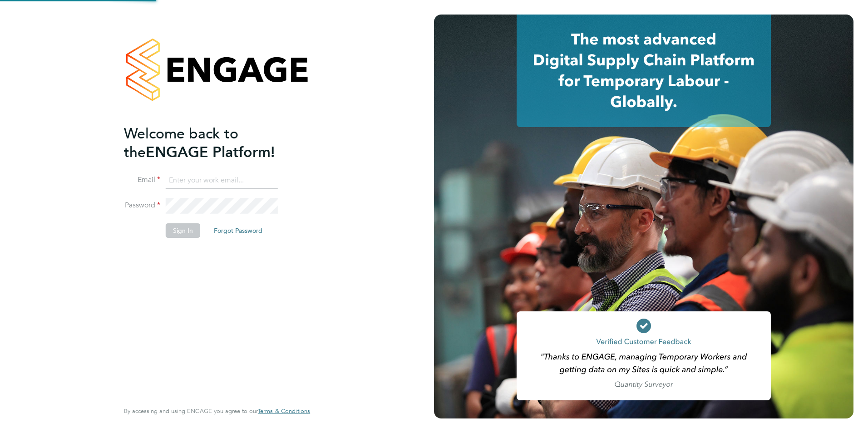  Describe the element at coordinates (284, 411) in the screenshot. I see `span: Terms & Conditions` at that location.